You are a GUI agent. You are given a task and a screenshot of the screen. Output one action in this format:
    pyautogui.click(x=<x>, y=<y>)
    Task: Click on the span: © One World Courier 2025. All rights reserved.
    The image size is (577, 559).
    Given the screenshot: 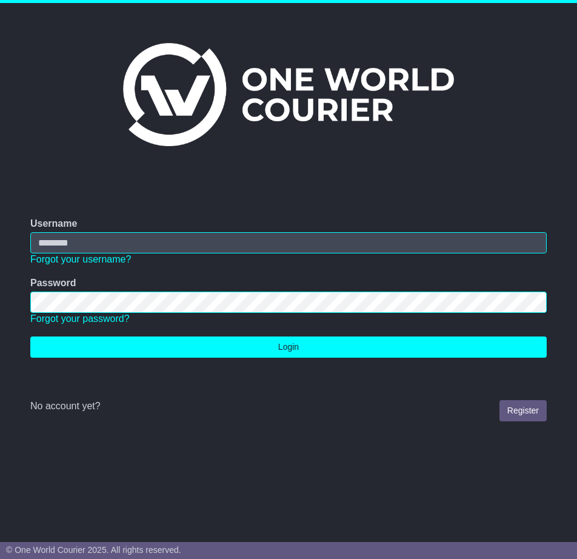 What is the action you would take?
    pyautogui.click(x=93, y=550)
    